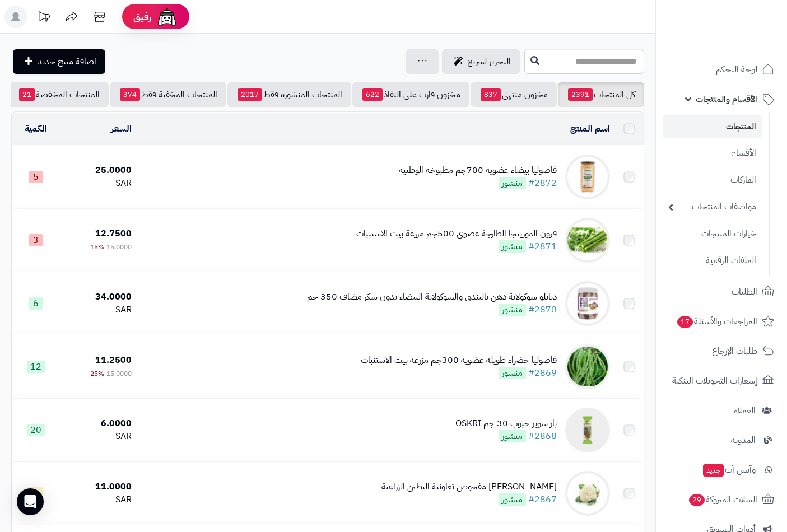 The height and width of the screenshot is (532, 787). I want to click on a: طلبات الإرجاع, so click(721, 351).